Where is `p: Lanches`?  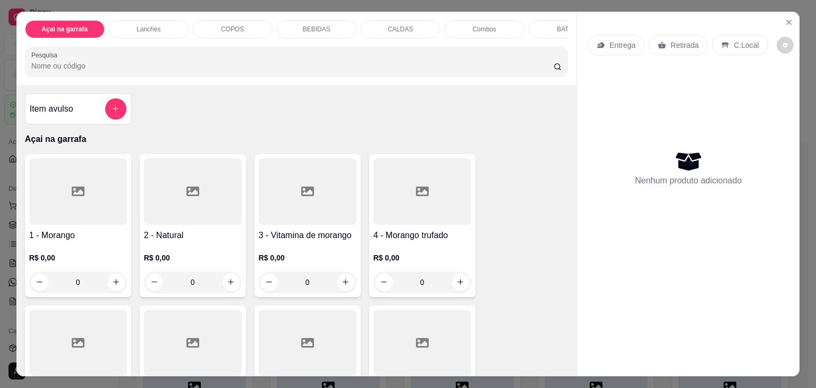
p: Lanches is located at coordinates (148, 29).